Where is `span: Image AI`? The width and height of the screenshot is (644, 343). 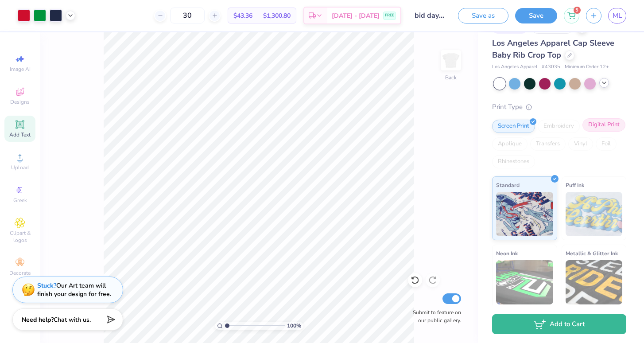 span: Image AI is located at coordinates (20, 69).